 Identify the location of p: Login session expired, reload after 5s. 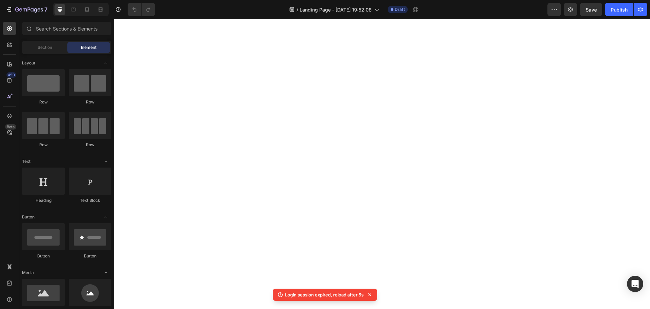
(324, 294).